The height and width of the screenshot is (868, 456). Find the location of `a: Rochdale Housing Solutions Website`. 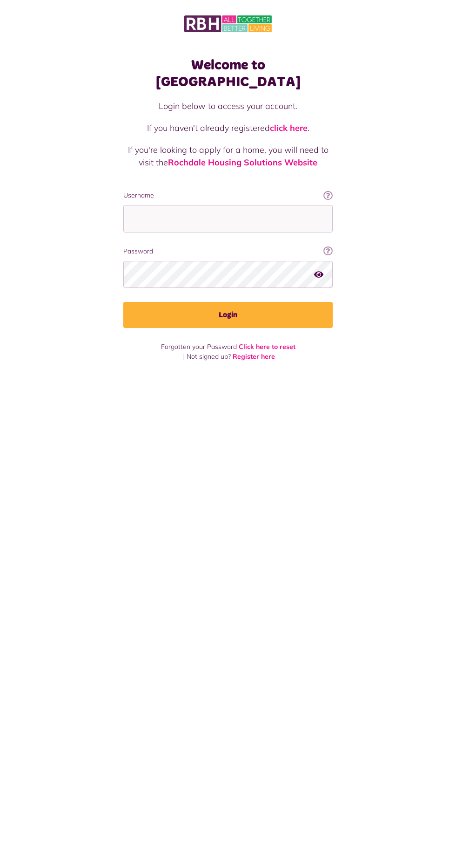

a: Rochdale Housing Solutions Website is located at coordinates (242, 162).